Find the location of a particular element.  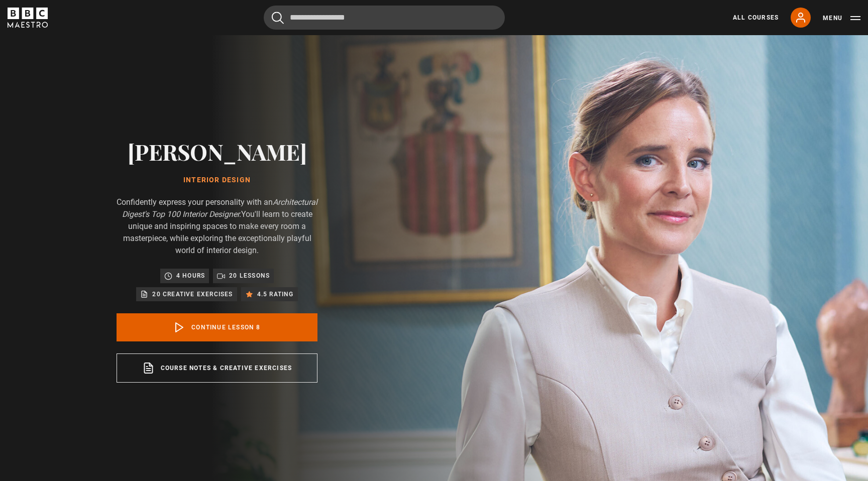

a: Course notes & creative exercises is located at coordinates (217, 368).